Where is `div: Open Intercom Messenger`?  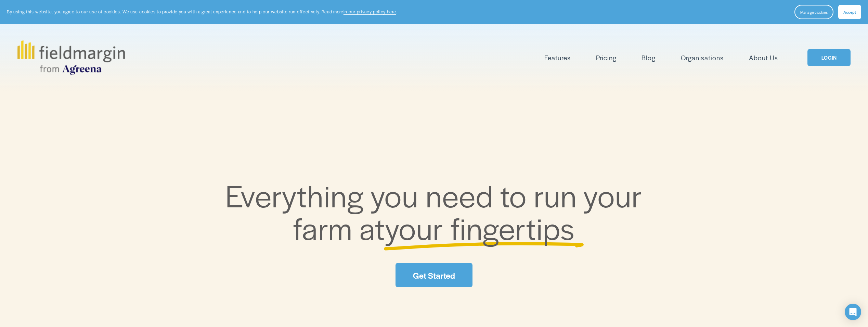 div: Open Intercom Messenger is located at coordinates (853, 312).